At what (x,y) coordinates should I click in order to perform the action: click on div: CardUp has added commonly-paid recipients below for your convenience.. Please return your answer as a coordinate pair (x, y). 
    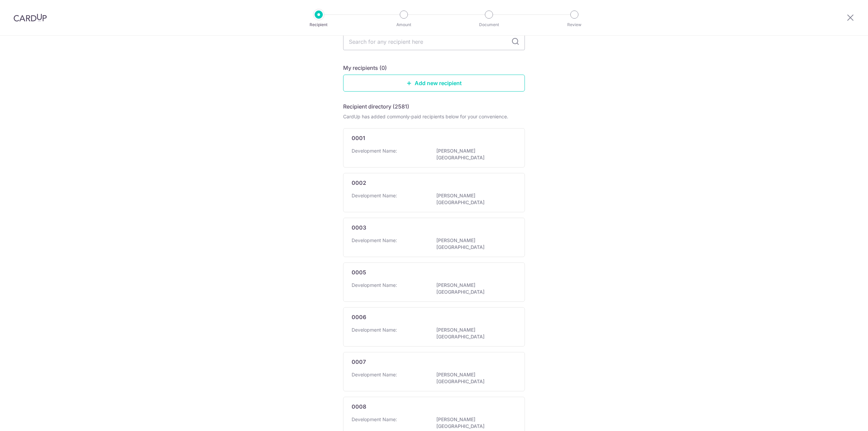
    Looking at the image, I should click on (434, 117).